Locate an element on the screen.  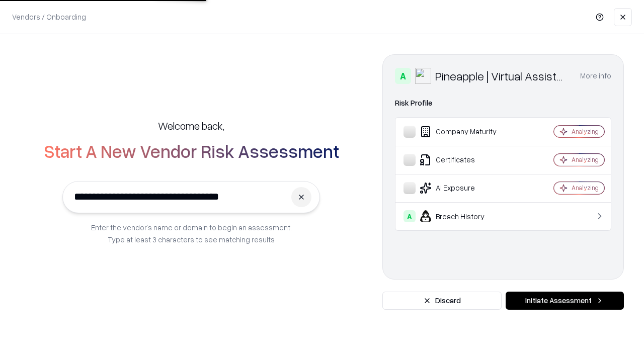
div: Pineapple | Virtual Assistant Agency is located at coordinates (502, 76).